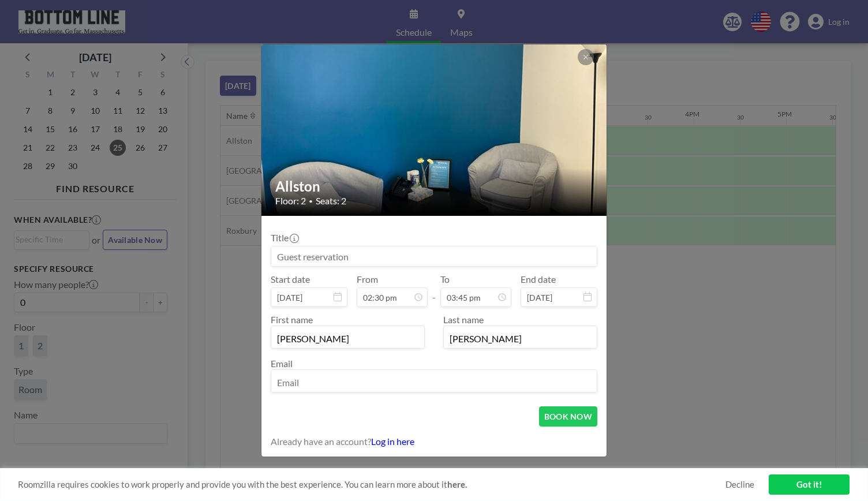 The height and width of the screenshot is (501, 868). Describe the element at coordinates (372, 484) in the screenshot. I see `span: Roomzilla requires cookies to work properly and provide you with the best experience. You can lea...` at that location.